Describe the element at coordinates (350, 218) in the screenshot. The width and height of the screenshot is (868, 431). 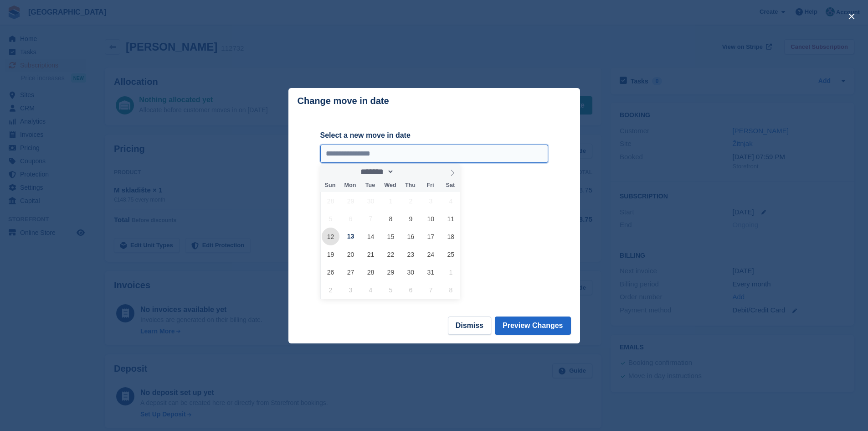
I see `span: October 6, 2025` at that location.